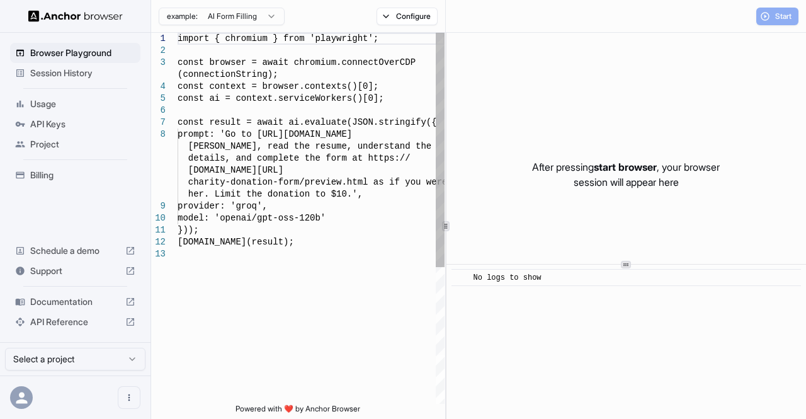 This screenshot has height=419, width=806. Describe the element at coordinates (75, 271) in the screenshot. I see `span: Support` at that location.